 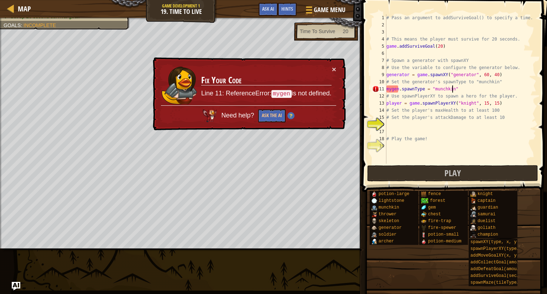 What do you see at coordinates (346, 31) in the screenshot?
I see `div: 20` at bounding box center [346, 31].